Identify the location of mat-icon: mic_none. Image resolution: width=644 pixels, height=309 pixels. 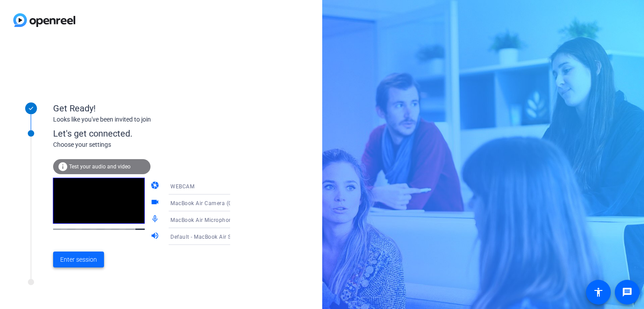
(156, 220).